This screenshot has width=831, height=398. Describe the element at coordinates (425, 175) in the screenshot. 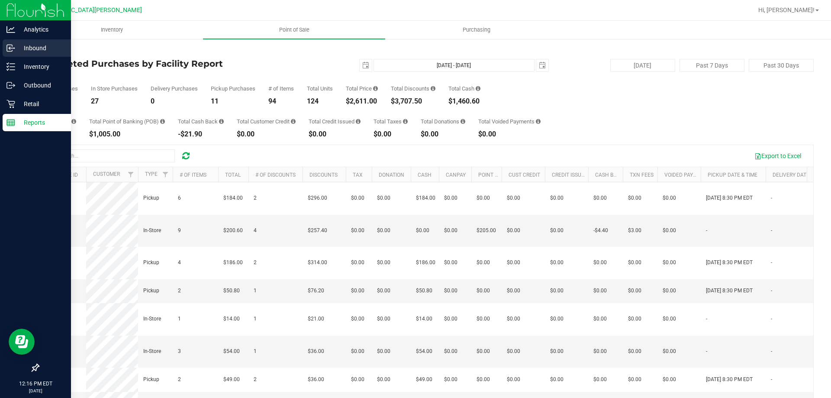

I see `a: Cash` at that location.